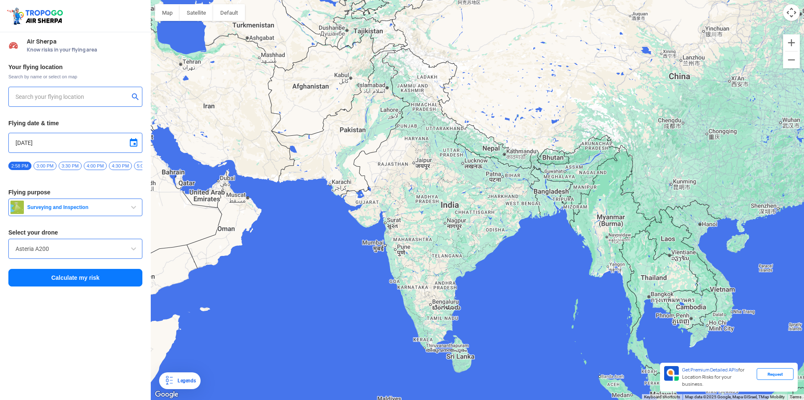  I want to click on div: for Location Risks for your business., so click(718, 377).